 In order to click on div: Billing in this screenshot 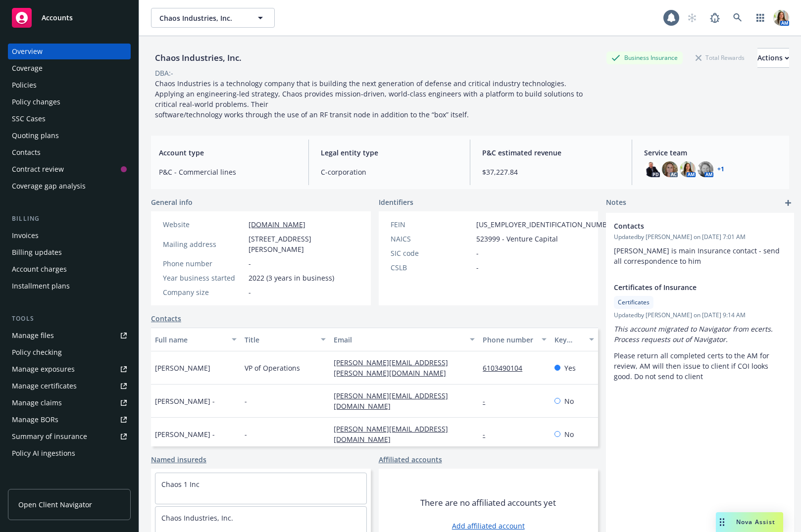, I will do `click(69, 219)`.